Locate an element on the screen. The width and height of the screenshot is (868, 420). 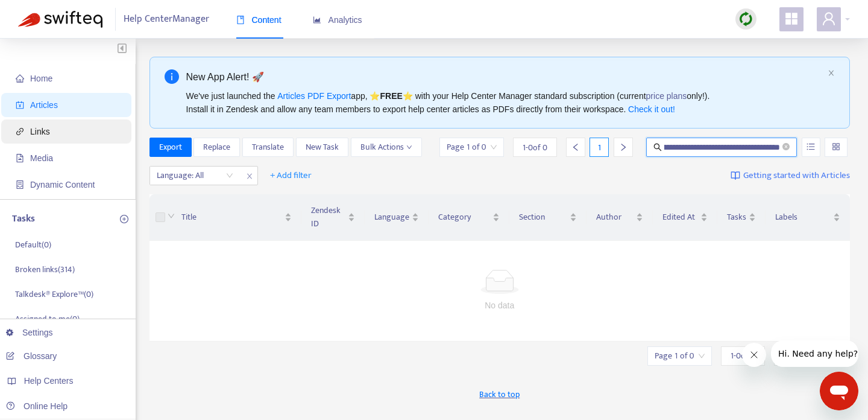
th: Author is located at coordinates (619, 217).